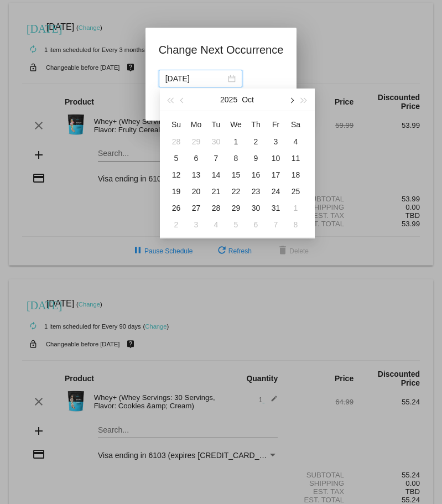  Describe the element at coordinates (296, 174) in the screenshot. I see `div: 18` at that location.